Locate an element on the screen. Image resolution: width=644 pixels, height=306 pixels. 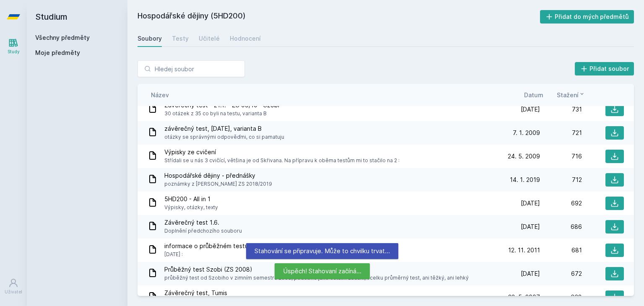
input: Hledej soubor is located at coordinates (191, 69).